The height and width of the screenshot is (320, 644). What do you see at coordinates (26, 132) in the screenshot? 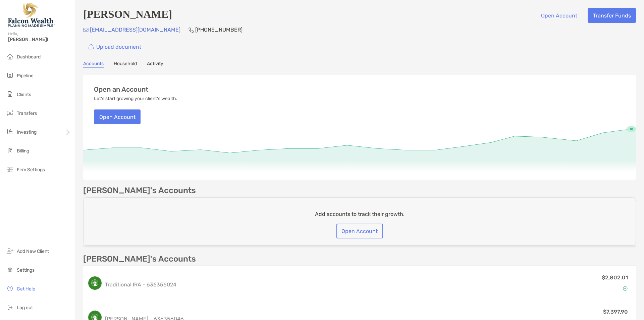
I see `span: Investing` at bounding box center [26, 132].